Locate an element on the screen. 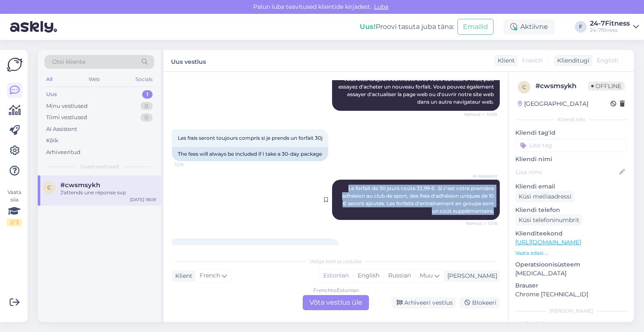  a: 24-7Fitness24-7fitness is located at coordinates (614, 27).